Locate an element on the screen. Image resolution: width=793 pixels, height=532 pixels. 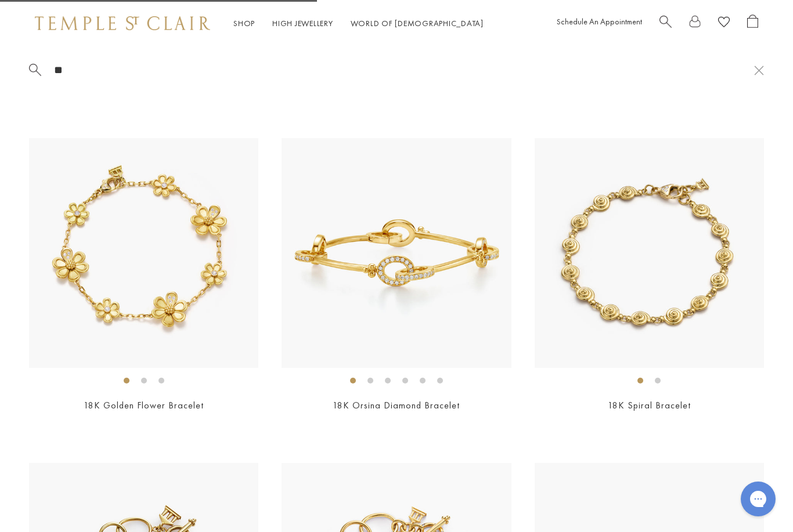
a: ShopShop is located at coordinates (244, 23).